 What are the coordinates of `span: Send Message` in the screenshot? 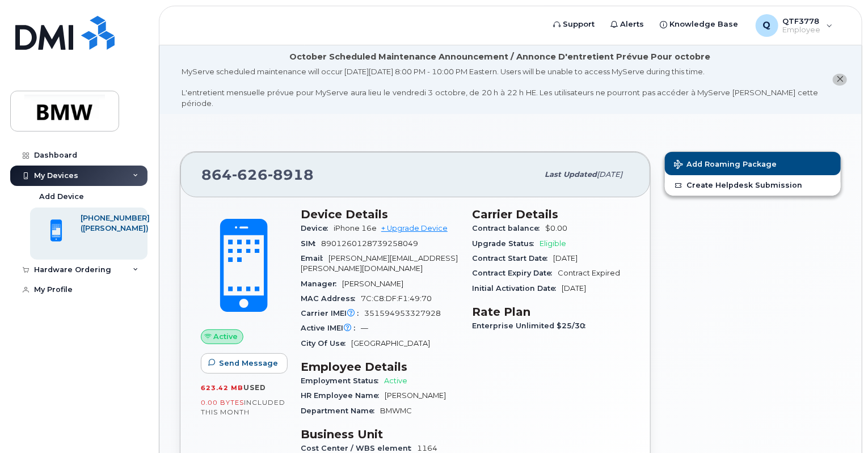 It's located at (249, 363).